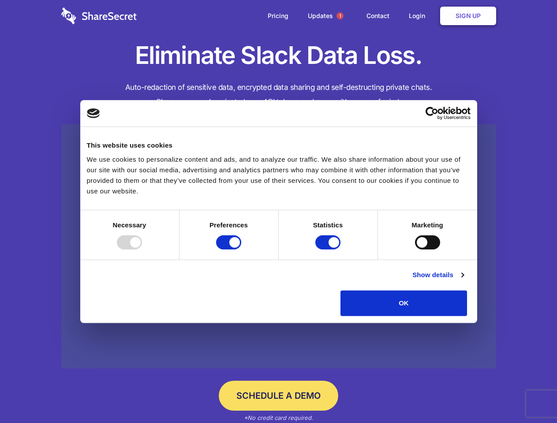  Describe the element at coordinates (94, 113) in the screenshot. I see `img: logo` at that location.